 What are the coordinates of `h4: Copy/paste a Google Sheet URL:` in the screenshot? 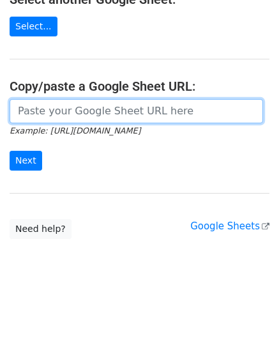 It's located at (139, 86).